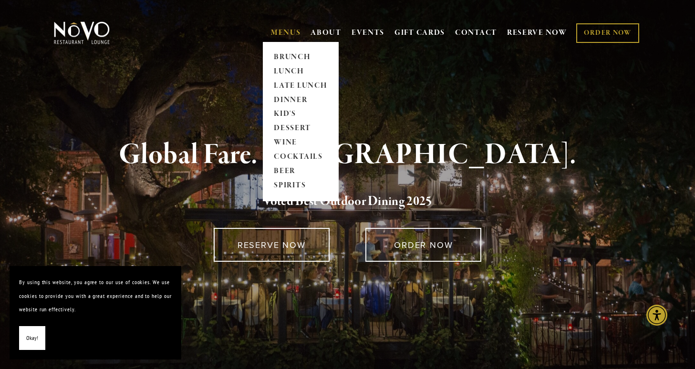  What do you see at coordinates (301, 172) in the screenshot?
I see `a: BEER` at bounding box center [301, 172].